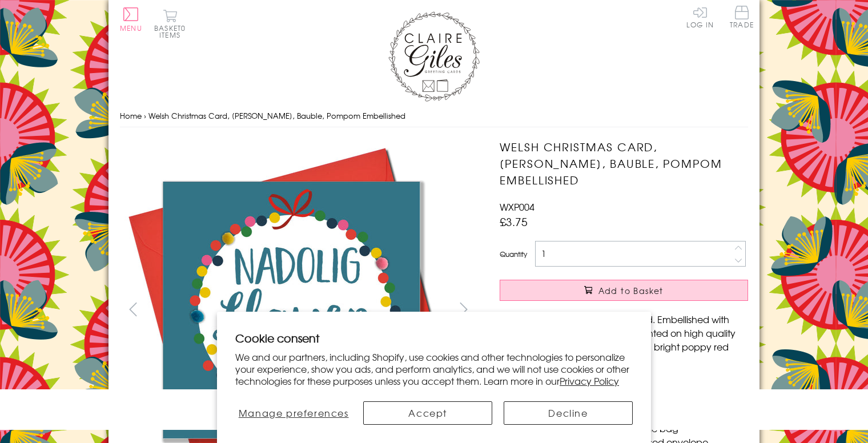 The height and width of the screenshot is (443, 868). I want to click on img: Claire Giles Greetings Cards, so click(434, 56).